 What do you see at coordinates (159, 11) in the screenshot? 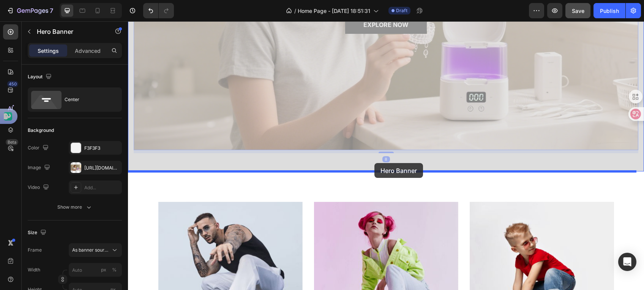
I see `div: Undo/Redo` at bounding box center [159, 11].